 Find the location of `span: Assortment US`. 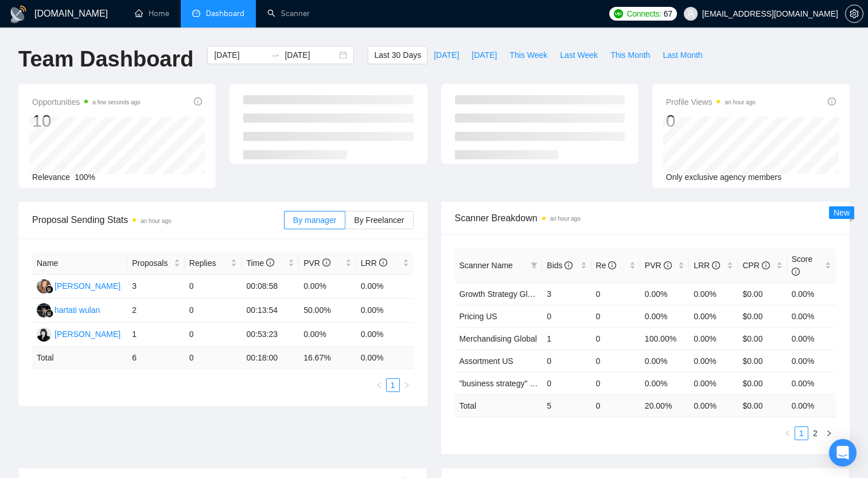

span: Assortment US is located at coordinates (487, 362).